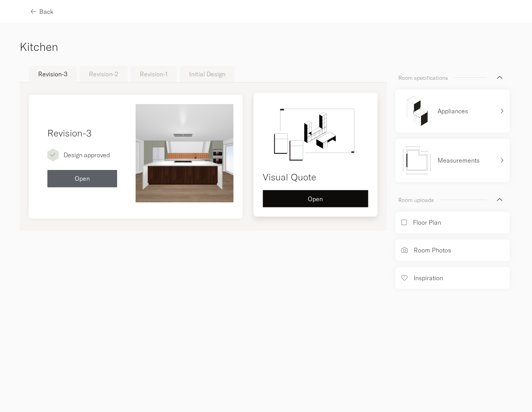 The image size is (532, 412). I want to click on button: Revision-1, so click(154, 74).